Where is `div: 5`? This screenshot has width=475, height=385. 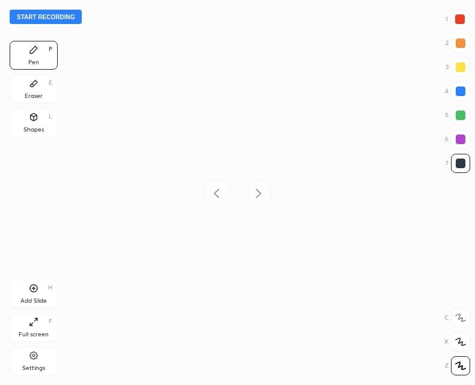 div: 5 is located at coordinates (457, 115).